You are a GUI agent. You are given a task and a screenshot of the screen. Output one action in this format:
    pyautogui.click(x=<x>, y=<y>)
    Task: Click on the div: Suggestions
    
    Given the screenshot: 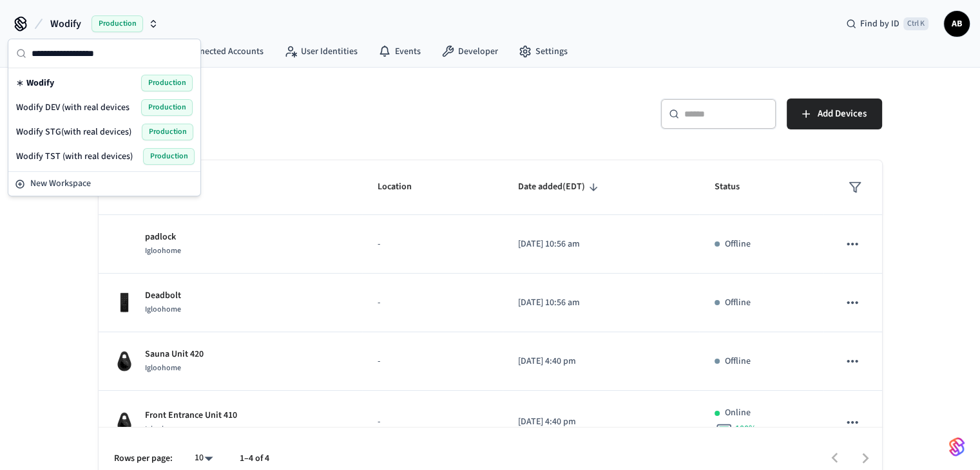 What is the action you would take?
    pyautogui.click(x=104, y=119)
    